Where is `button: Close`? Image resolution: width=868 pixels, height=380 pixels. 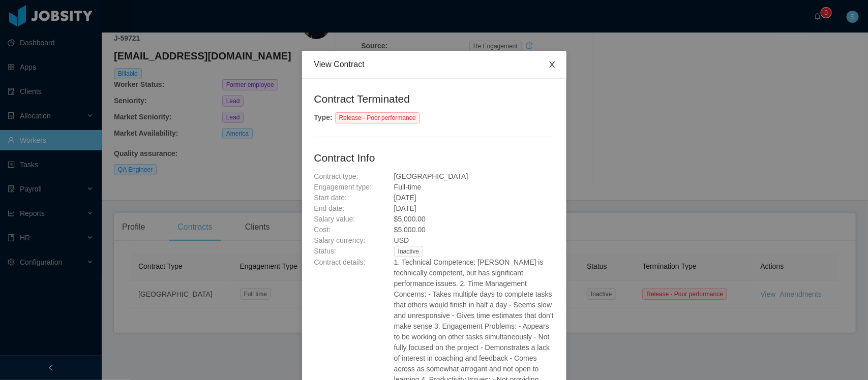
button: Close is located at coordinates (552, 65).